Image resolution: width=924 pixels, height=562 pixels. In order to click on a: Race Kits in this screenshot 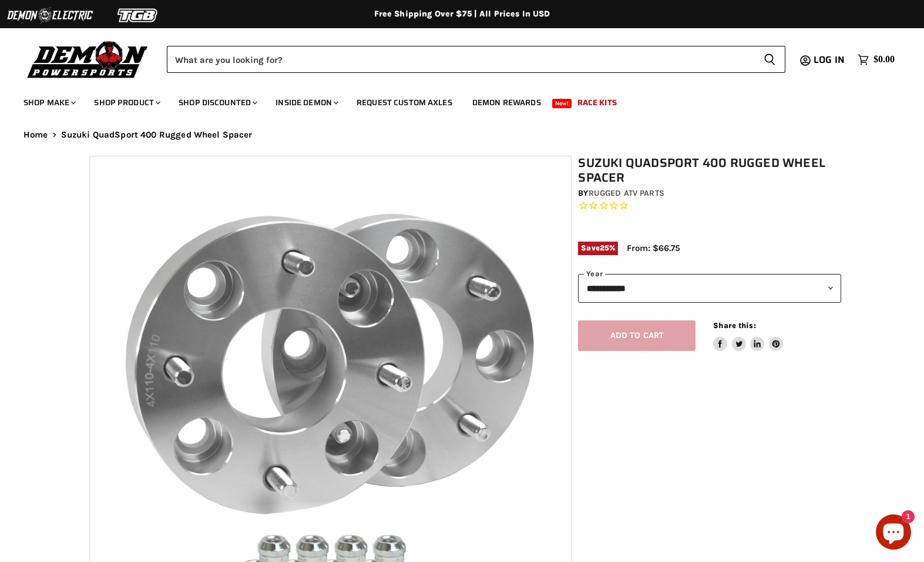, I will do `click(597, 102)`.